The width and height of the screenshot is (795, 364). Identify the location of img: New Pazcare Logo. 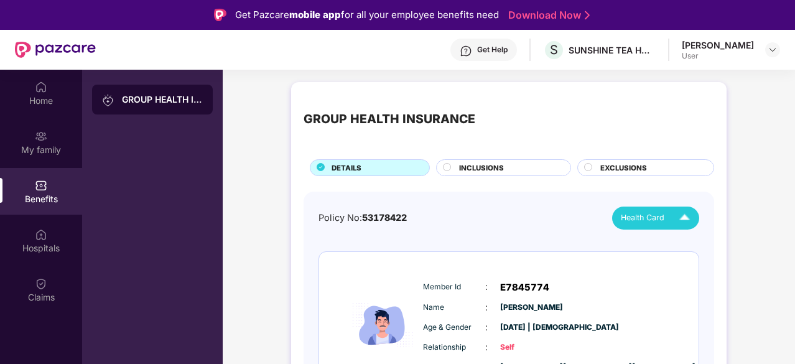
(55, 50).